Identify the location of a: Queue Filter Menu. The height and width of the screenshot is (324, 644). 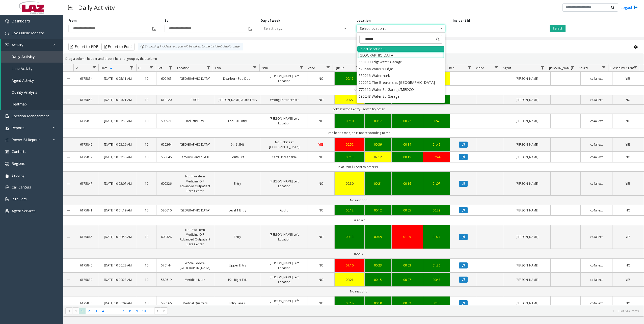
(358, 68).